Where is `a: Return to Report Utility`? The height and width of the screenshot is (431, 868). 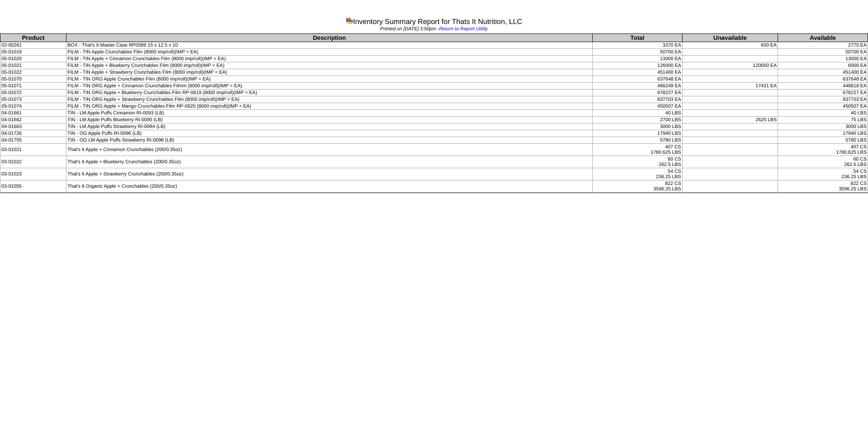 a: Return to Report Utility is located at coordinates (463, 29).